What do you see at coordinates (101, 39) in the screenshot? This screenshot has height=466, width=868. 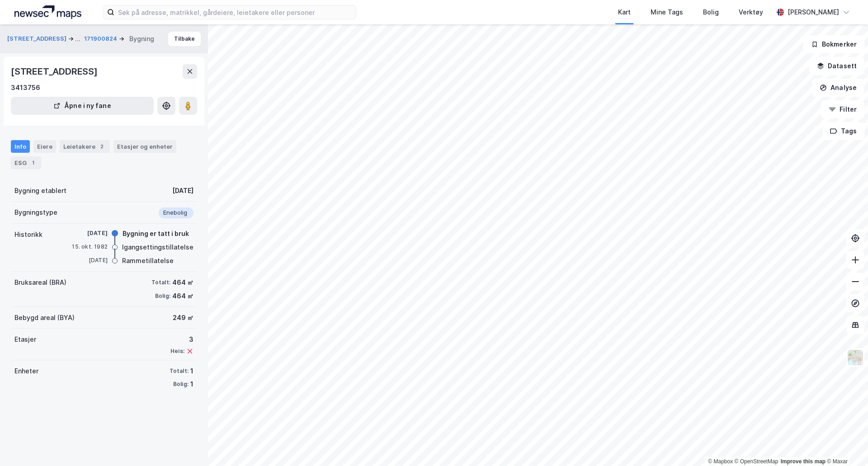 I see `button: 171900824` at bounding box center [101, 39].